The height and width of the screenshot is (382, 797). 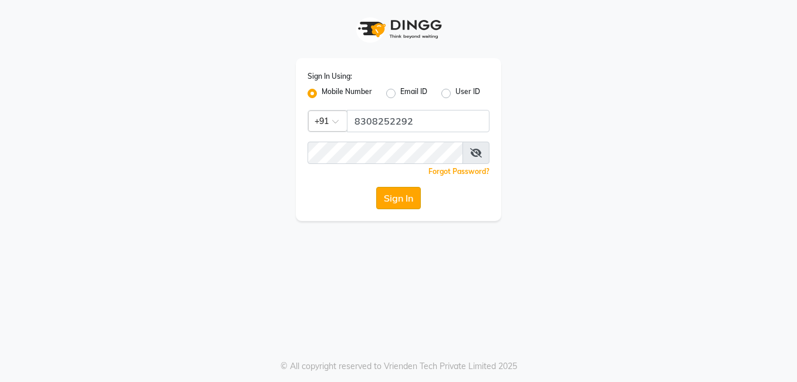 I want to click on a: Forgot Password?, so click(x=459, y=171).